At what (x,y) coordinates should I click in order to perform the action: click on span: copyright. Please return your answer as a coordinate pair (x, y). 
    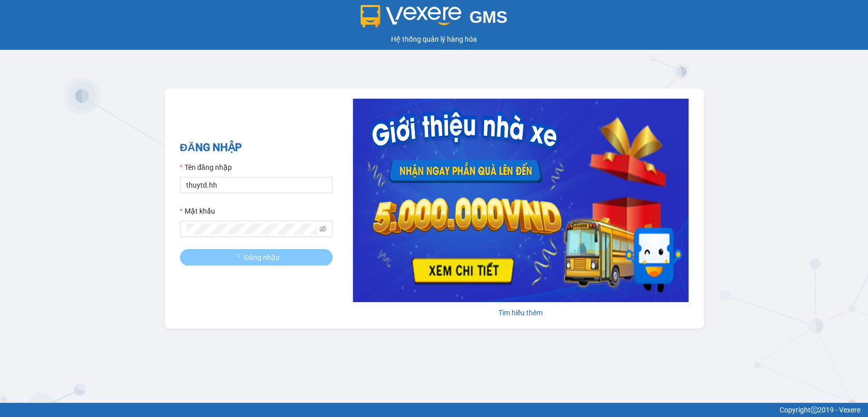
    Looking at the image, I should click on (815, 410).